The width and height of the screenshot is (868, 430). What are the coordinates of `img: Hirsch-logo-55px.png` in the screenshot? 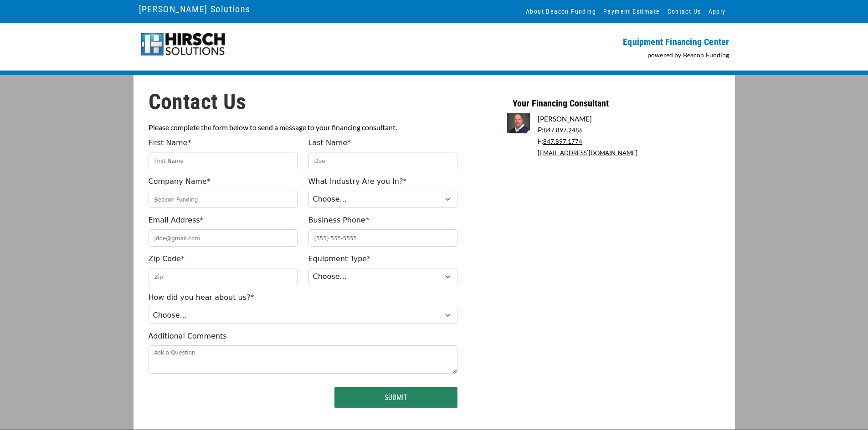 It's located at (182, 44).